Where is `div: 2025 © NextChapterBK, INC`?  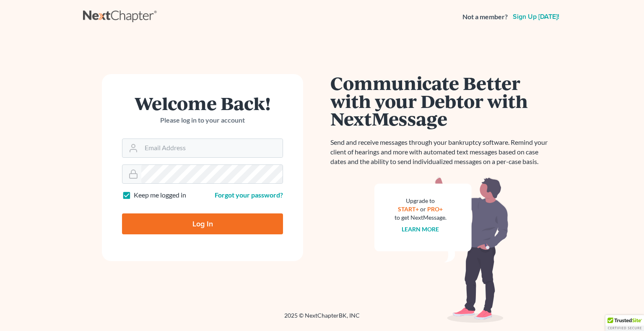 div: 2025 © NextChapterBK, INC is located at coordinates (322, 319).